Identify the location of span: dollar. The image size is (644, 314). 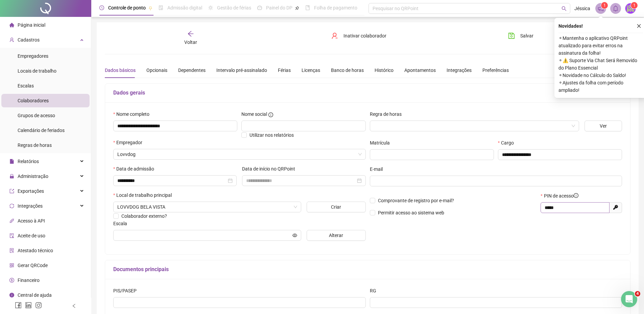
(12, 280).